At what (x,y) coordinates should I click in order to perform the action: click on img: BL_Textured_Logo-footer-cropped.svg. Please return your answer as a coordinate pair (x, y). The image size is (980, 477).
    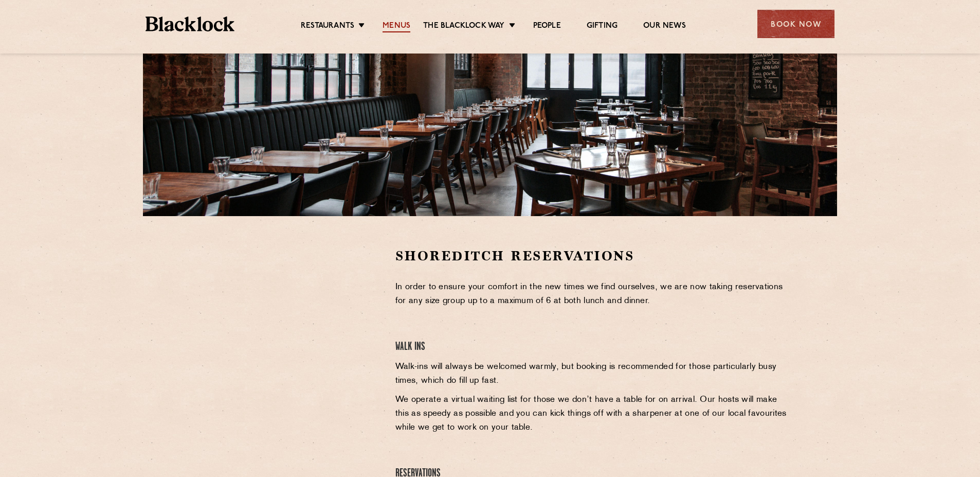
    Looking at the image, I should click on (190, 24).